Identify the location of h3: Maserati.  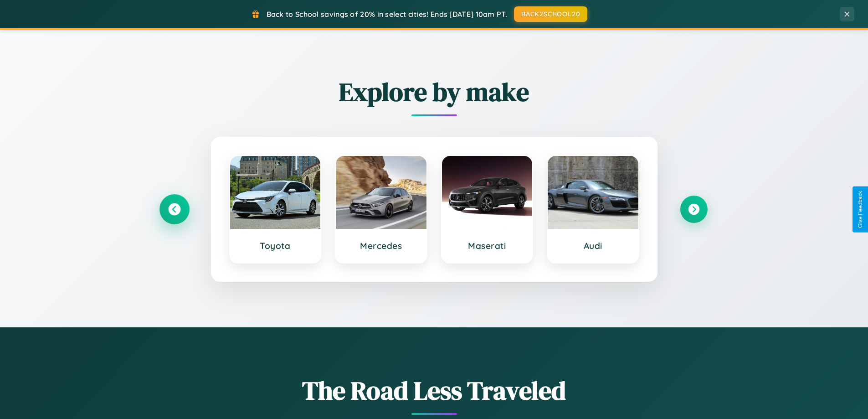
(487, 246).